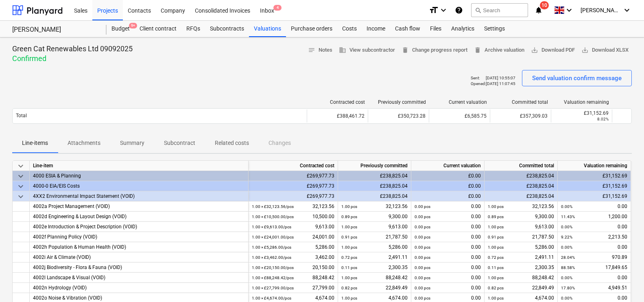  What do you see at coordinates (569, 10) in the screenshot?
I see `i: keyboard_arrow_down` at bounding box center [569, 10].